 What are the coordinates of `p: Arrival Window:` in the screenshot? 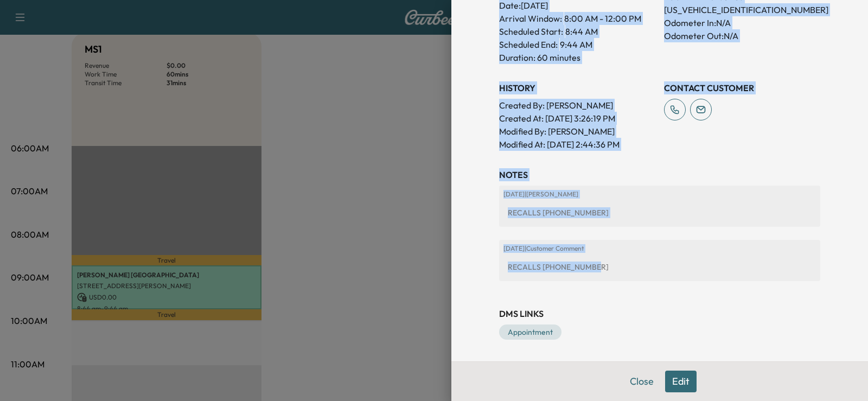 It's located at (577, 18).